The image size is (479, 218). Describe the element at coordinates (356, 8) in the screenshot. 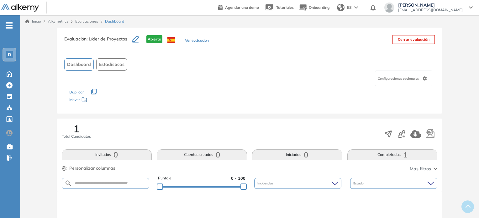

I see `img: arrow` at that location.